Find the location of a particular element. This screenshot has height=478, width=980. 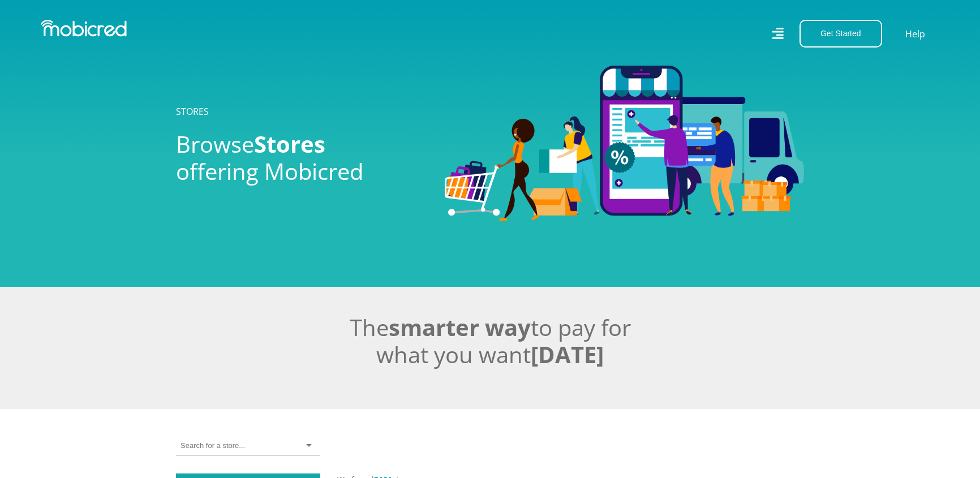

h2: Browse offering Mobicred is located at coordinates (302, 158).